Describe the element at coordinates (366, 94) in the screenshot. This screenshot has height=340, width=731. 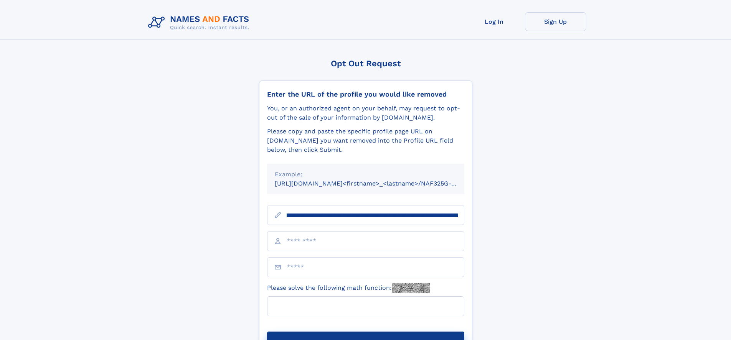
I see `div: Enter the URL of the profile you would like removed` at that location.